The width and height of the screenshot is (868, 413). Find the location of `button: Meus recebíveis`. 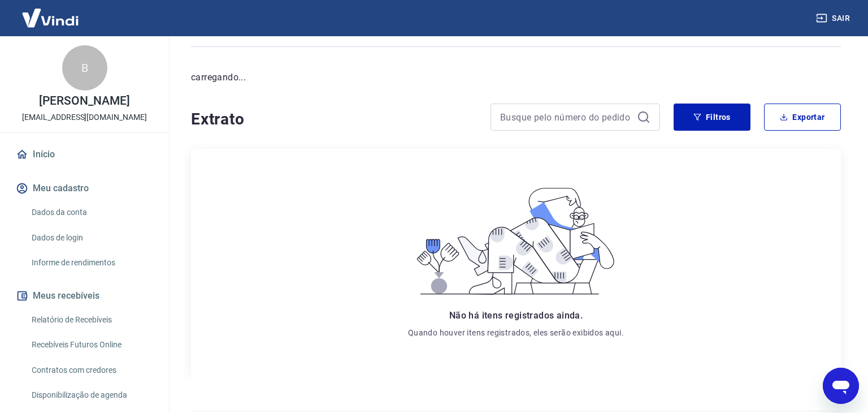

button: Meus recebíveis is located at coordinates (84, 296).